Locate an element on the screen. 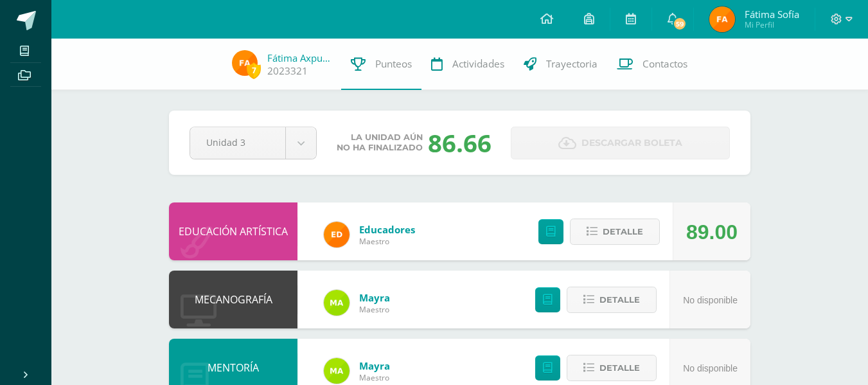 Image resolution: width=868 pixels, height=385 pixels. img: ed927125212876238b0630303cb5fd71.png is located at coordinates (337, 234).